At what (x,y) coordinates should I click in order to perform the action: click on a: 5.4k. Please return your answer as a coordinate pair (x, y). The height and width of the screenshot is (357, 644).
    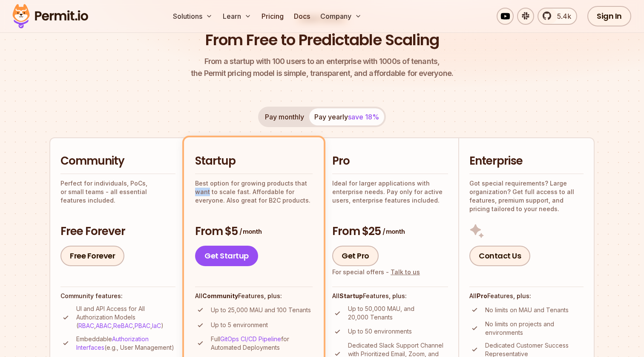
    Looking at the image, I should click on (557, 16).